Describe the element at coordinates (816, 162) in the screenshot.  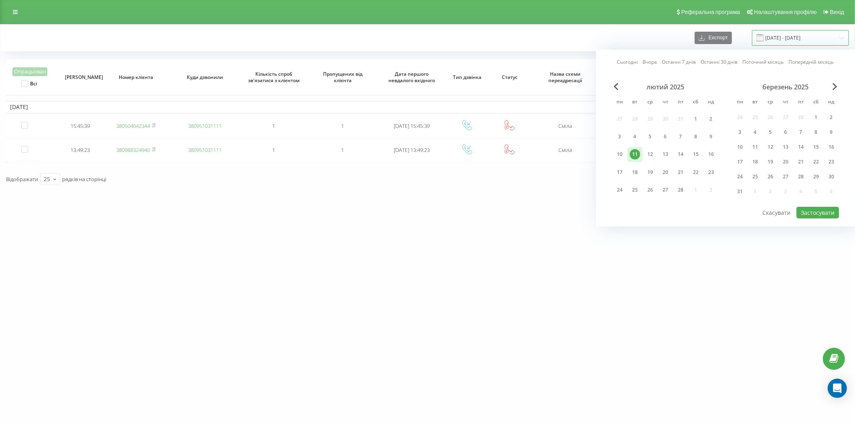
I see `div: сб 22 бер 2025 р.` at that location.